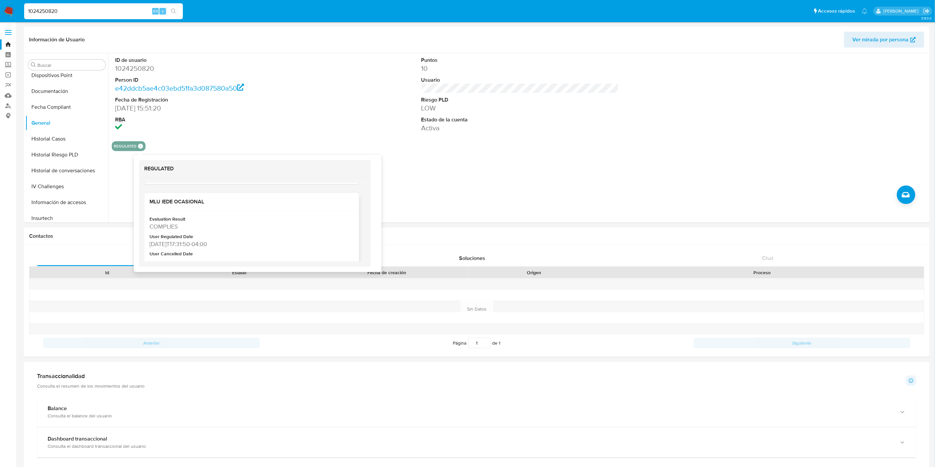 This screenshot has width=935, height=467. I want to click on dd: 1024250820, so click(214, 68).